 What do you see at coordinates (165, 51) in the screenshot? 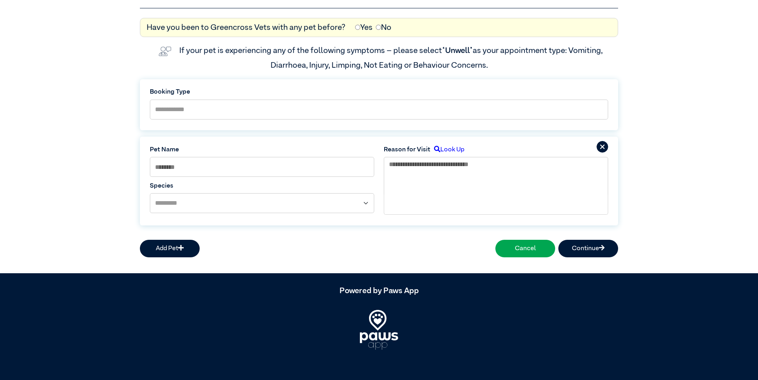
I see `img: vet` at bounding box center [165, 51].